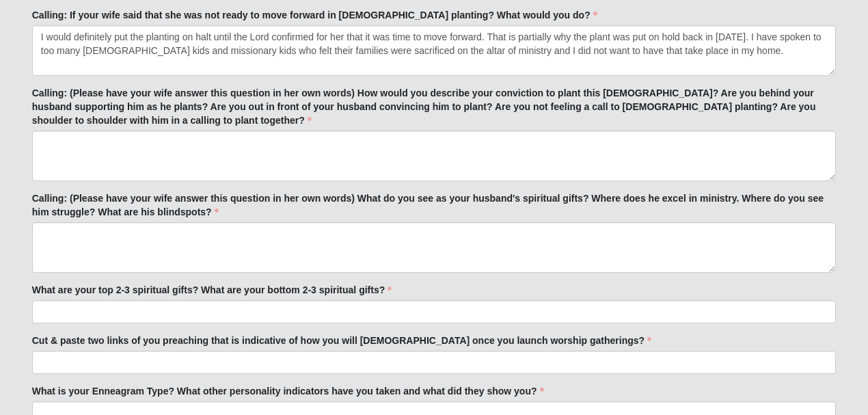 This screenshot has width=868, height=415. I want to click on label: What are your top 2-3 spiritual gifts? What are your bottom 2-3 spiritual gifts?, so click(212, 290).